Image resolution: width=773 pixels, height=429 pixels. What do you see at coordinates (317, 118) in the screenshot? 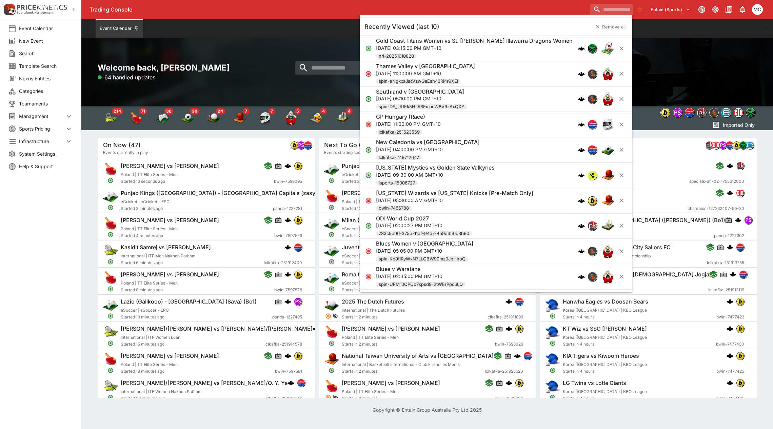
I see `div: Volleyball` at bounding box center [317, 118].